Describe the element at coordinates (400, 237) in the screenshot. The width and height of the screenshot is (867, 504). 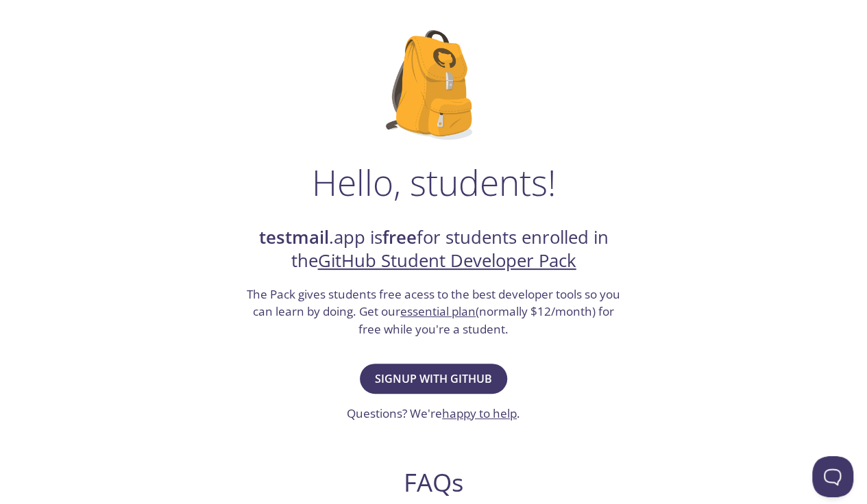
I see `strong: free` at that location.